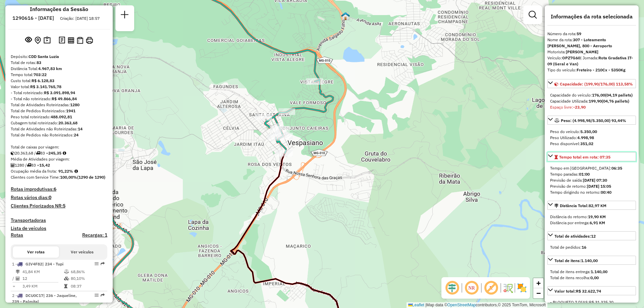 The height and width of the screenshot is (308, 644). I want to click on div: Tipo do veículo:, so click(592, 70).